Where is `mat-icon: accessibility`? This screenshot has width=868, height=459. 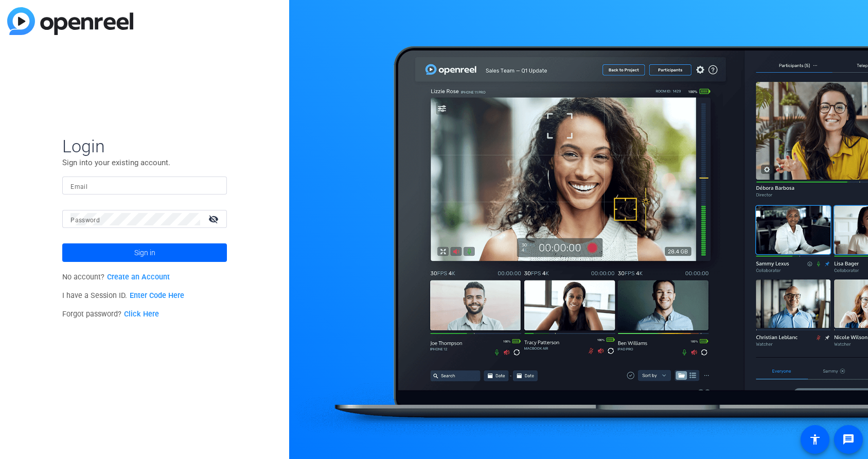 mat-icon: accessibility is located at coordinates (815, 440).